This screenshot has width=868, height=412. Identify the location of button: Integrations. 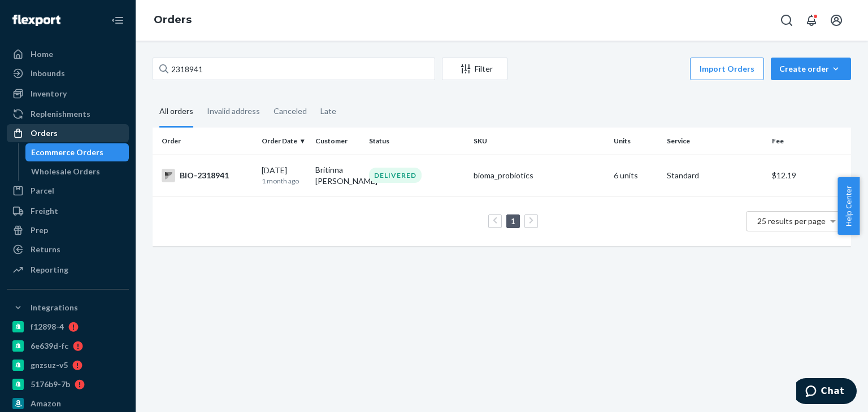
(68, 308).